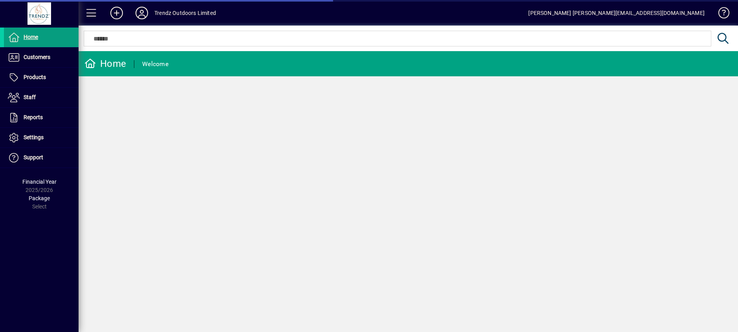 This screenshot has height=332, width=738. I want to click on a: Staff, so click(41, 97).